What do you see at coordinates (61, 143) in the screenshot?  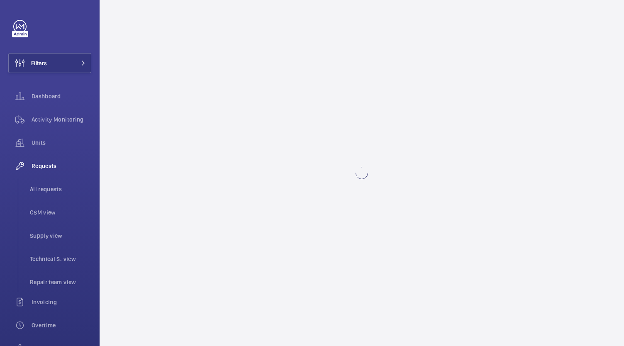 I see `span: Units` at bounding box center [61, 143].